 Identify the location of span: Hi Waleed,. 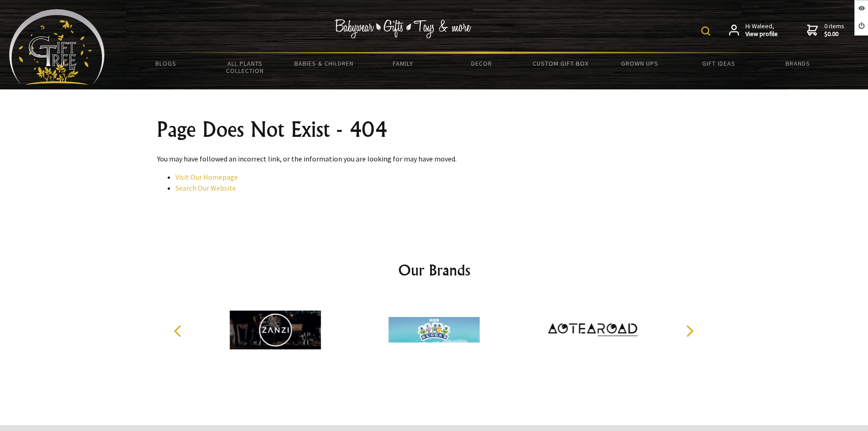
(761, 30).